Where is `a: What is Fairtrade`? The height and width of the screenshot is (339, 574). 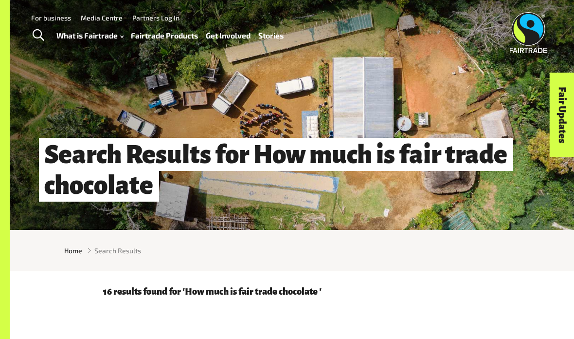
a: What is Fairtrade is located at coordinates (90, 36).